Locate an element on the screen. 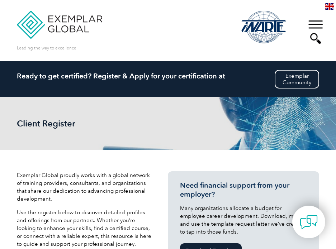  a: ExemplarCommunity is located at coordinates (297, 79).